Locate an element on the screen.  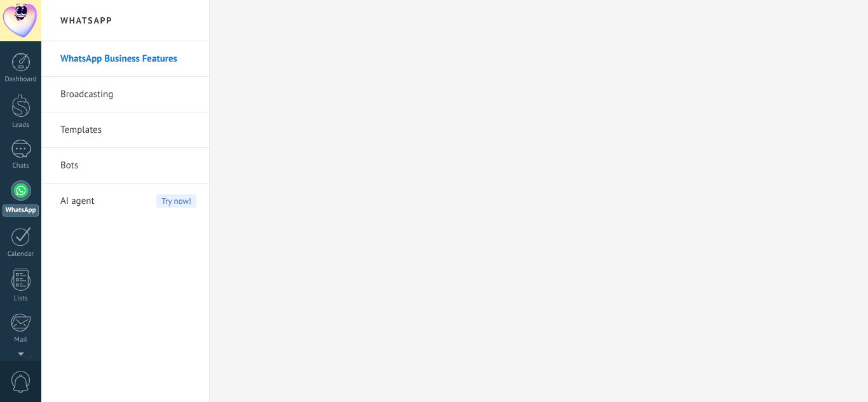
li: WhatsApp Business Features is located at coordinates (125, 59).